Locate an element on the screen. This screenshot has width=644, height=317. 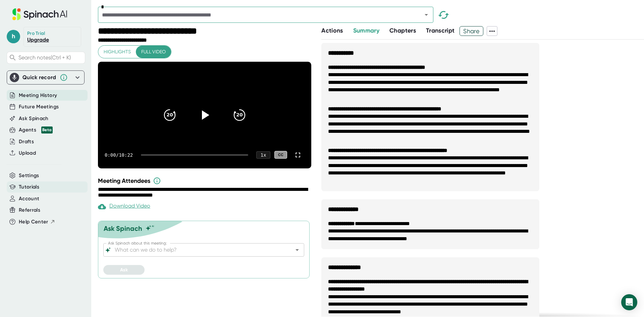
span: Search notes (Ctrl + K) is located at coordinates (45, 57).